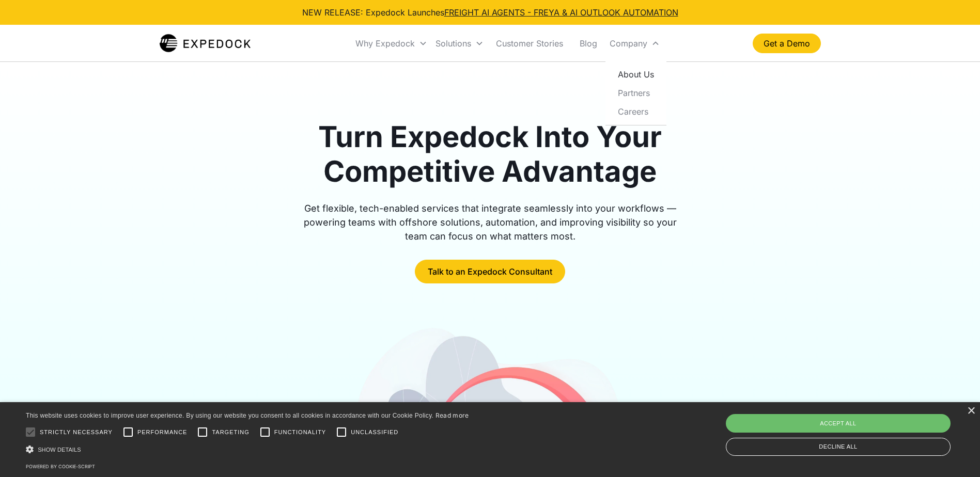  I want to click on div: NEW RELEASE: Expedock Launches, so click(490, 13).